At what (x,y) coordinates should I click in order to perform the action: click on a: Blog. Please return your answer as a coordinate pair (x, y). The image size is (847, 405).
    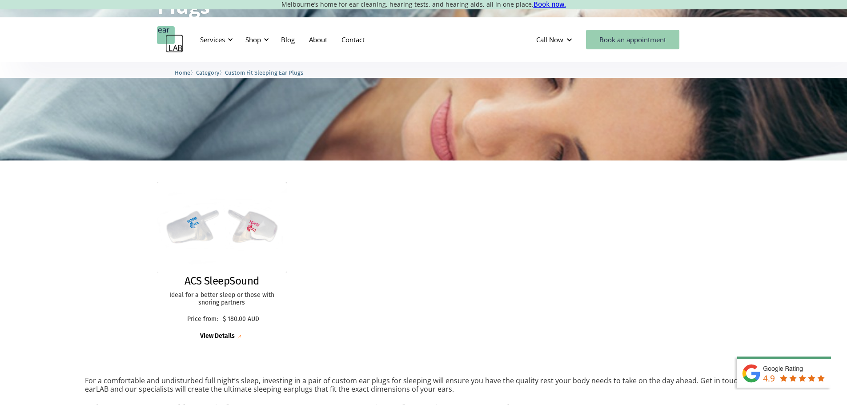
    Looking at the image, I should click on (288, 40).